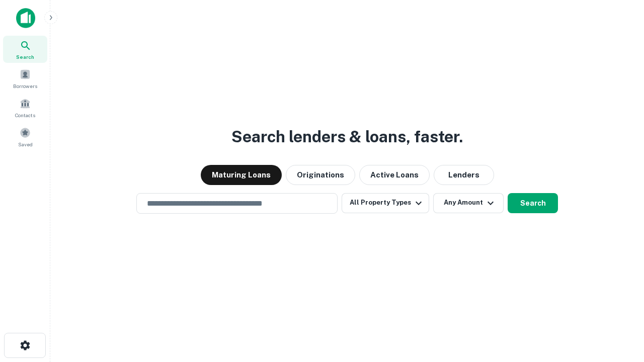 This screenshot has width=644, height=362. What do you see at coordinates (464, 175) in the screenshot?
I see `button: Lenders` at bounding box center [464, 175].